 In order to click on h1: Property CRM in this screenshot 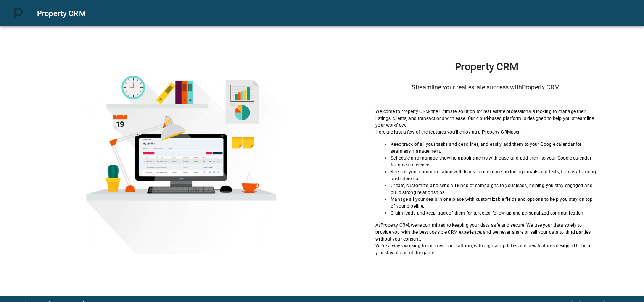, I will do `click(486, 67)`.